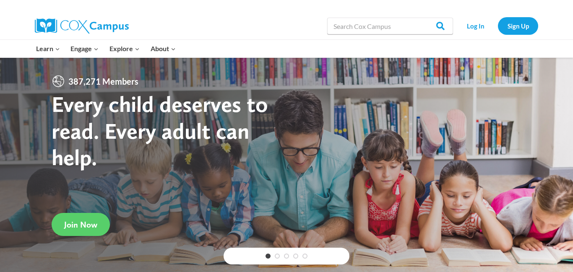 Image resolution: width=573 pixels, height=272 pixels. I want to click on span: Engage, so click(84, 49).